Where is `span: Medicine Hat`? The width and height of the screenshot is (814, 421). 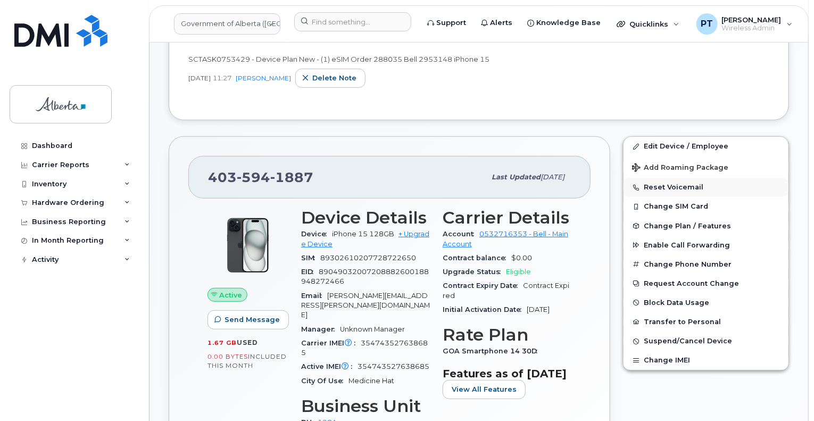
span: Medicine Hat is located at coordinates (372, 381).